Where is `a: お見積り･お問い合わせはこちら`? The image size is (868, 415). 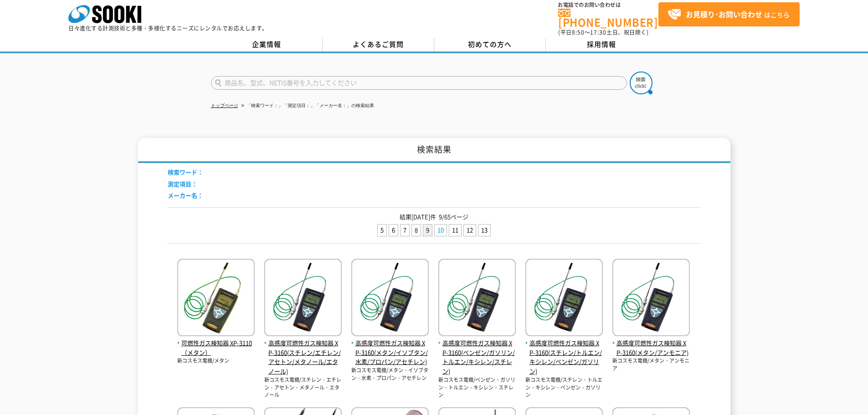
a: お見積り･お問い合わせはこちら is located at coordinates (729, 14).